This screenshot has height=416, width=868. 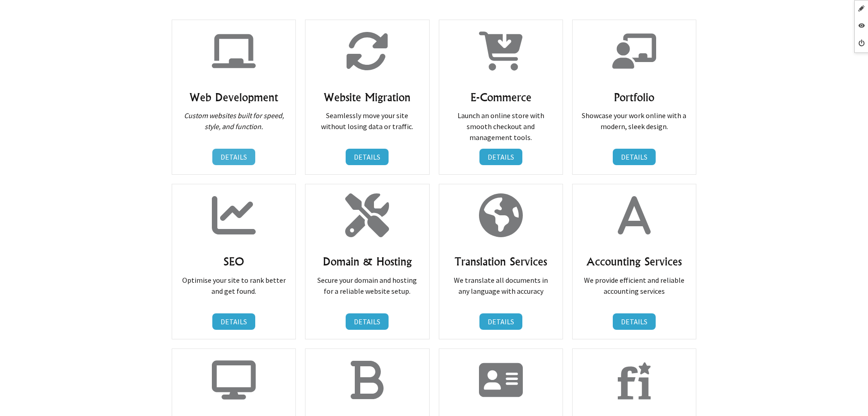 I want to click on p: Launch an online store with smooth checkout and management tools., so click(x=501, y=127).